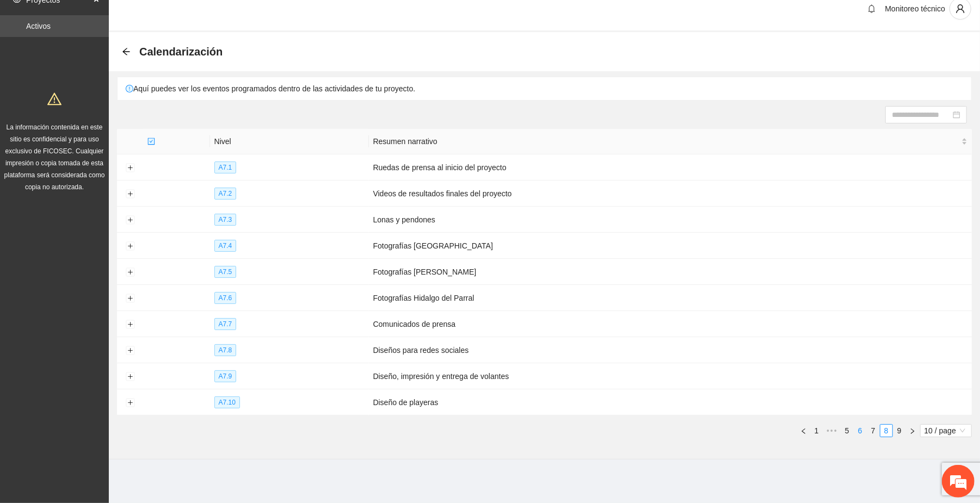  I want to click on span: A7.7, so click(225, 324).